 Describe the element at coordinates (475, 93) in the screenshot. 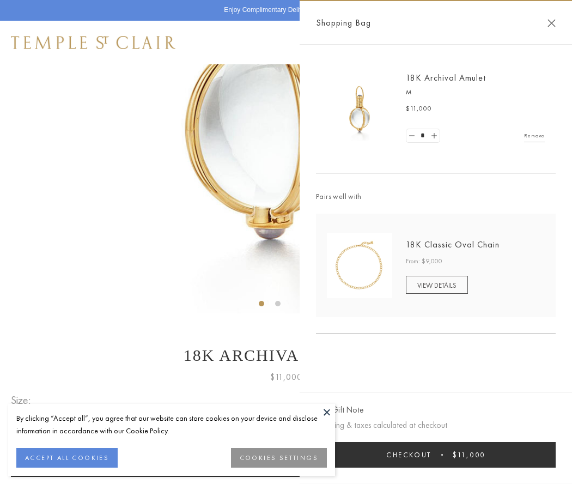

I see `p: M` at that location.